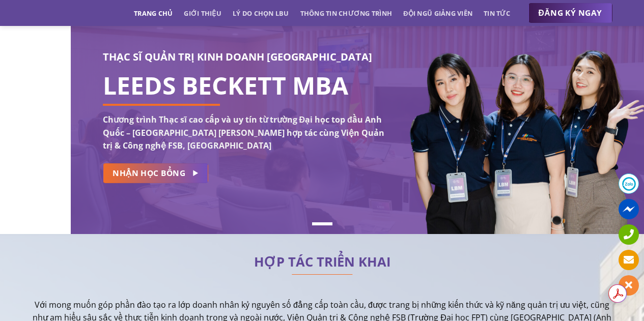  What do you see at coordinates (322, 262) in the screenshot?
I see `h2: HỢP TÁC TRIỂN KHAI` at bounding box center [322, 262].